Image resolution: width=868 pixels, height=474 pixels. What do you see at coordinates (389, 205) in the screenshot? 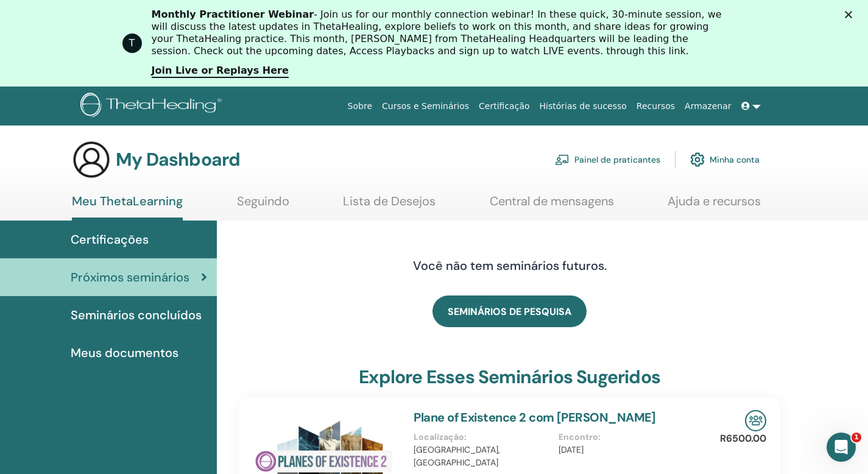
I see `a: Lista de Desejos` at bounding box center [389, 205].